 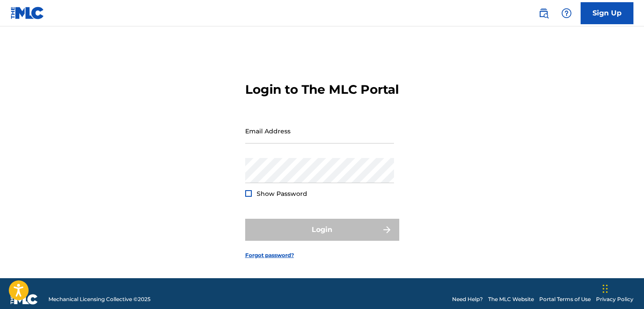 What do you see at coordinates (607, 13) in the screenshot?
I see `a: Sign Up` at bounding box center [607, 13].